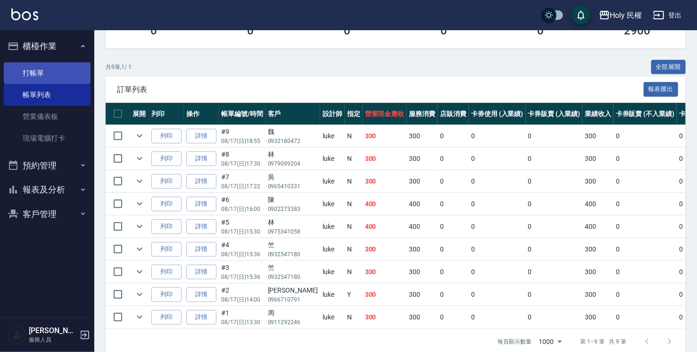 This screenshot has width=697, height=352. What do you see at coordinates (293, 177) in the screenshot?
I see `div: 吳` at bounding box center [293, 177].